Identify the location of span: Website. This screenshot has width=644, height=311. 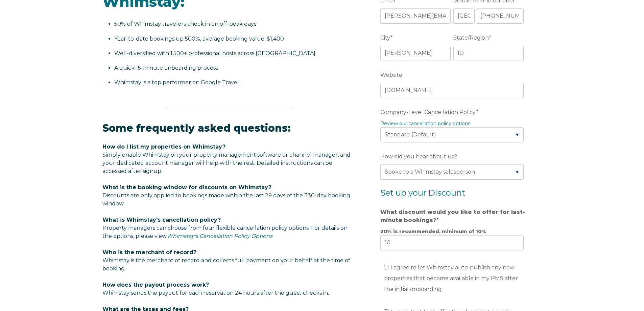
(391, 75).